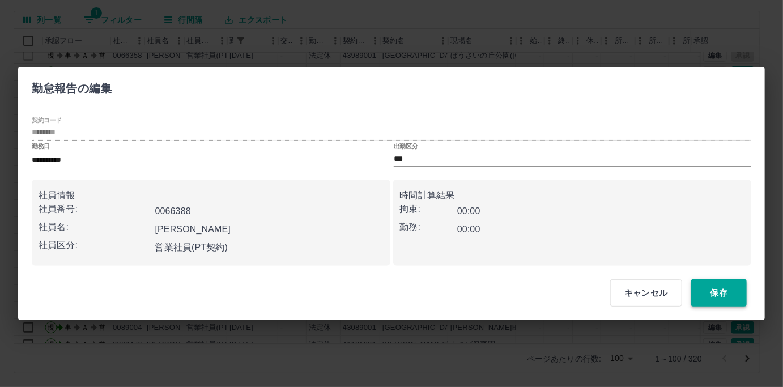  Describe the element at coordinates (646, 293) in the screenshot. I see `button: キャンセル` at that location.